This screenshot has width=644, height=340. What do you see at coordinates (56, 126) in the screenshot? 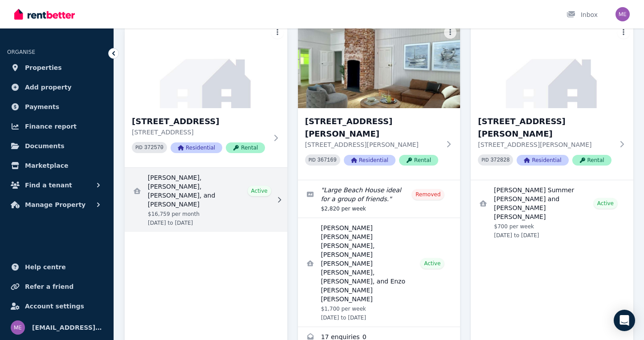
I see `a: Finance report` at bounding box center [56, 126].